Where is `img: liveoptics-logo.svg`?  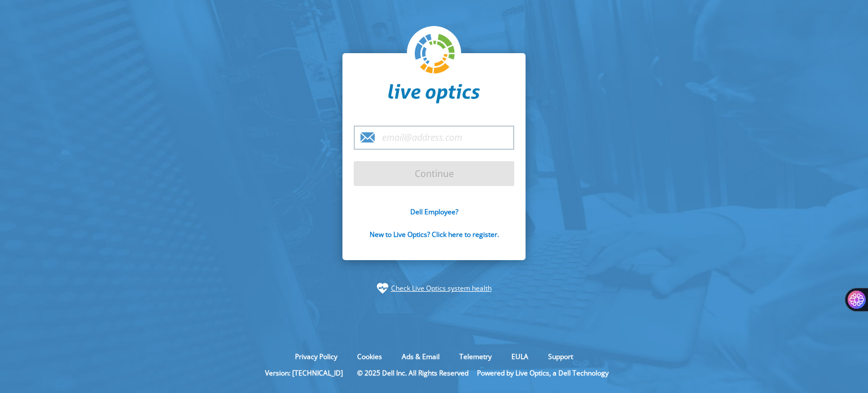
img: liveoptics-logo.svg is located at coordinates (435, 54).